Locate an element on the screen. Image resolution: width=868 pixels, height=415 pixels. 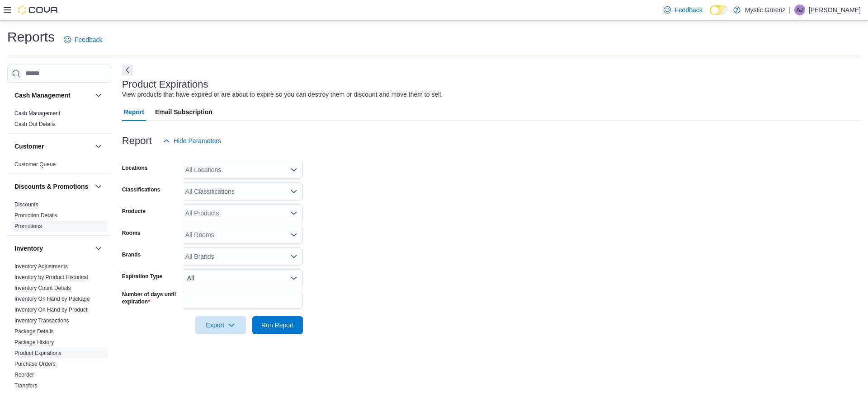
h3: Report is located at coordinates (137, 141).